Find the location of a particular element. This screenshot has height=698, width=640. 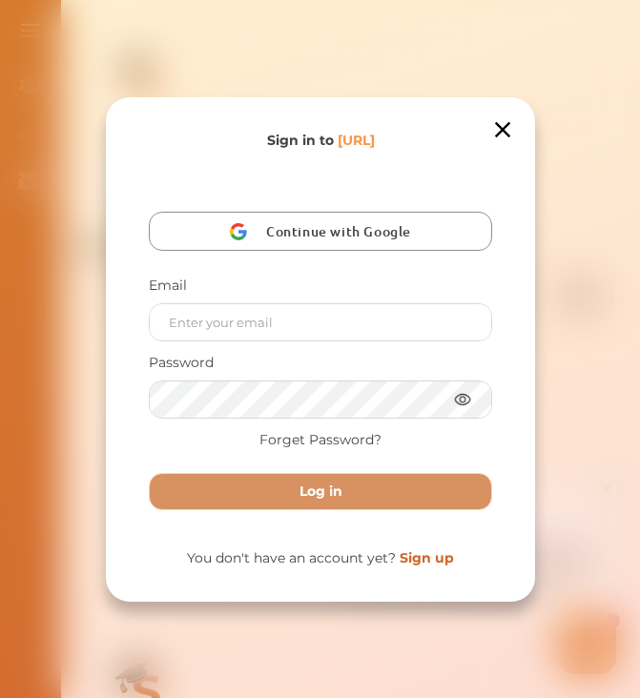

img: eye.3286bcf0.webp is located at coordinates (462, 399).